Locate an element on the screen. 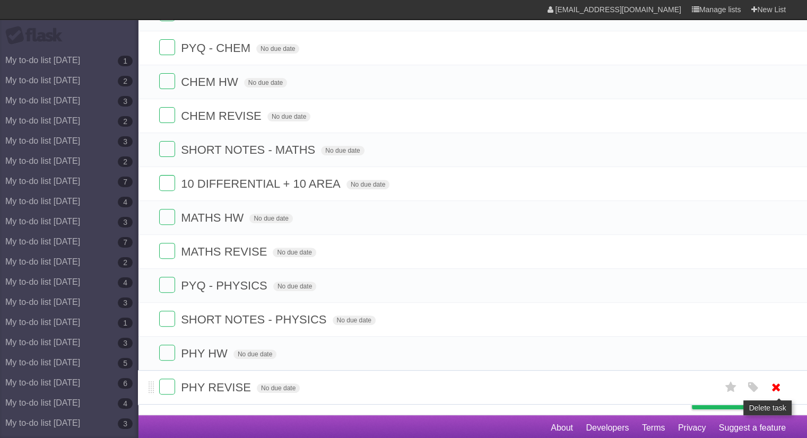 This screenshot has width=807, height=438. a: Terms is located at coordinates (654, 428).